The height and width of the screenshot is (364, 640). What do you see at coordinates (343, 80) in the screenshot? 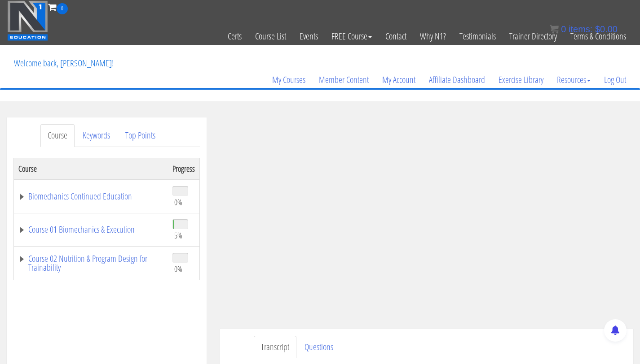
I see `a: Member Content` at bounding box center [343, 80].